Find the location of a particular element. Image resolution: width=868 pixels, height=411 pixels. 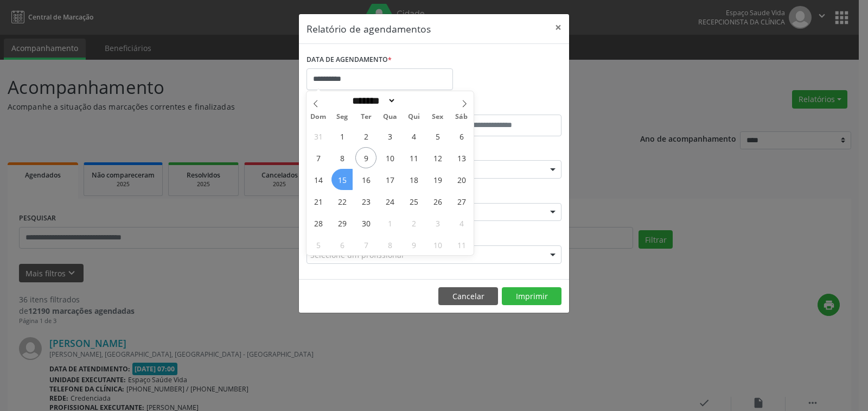

span: Setembro 29, 2025 is located at coordinates (342, 222).